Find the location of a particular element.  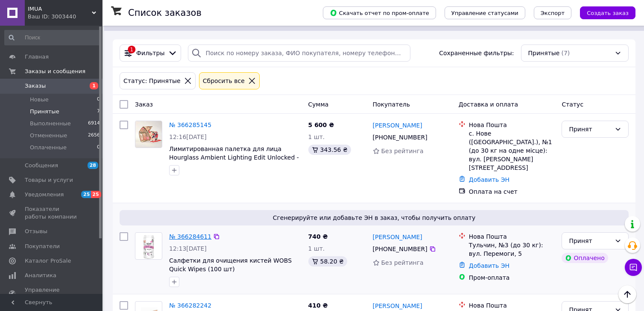

span: 5 600 ₴ is located at coordinates (322, 125).